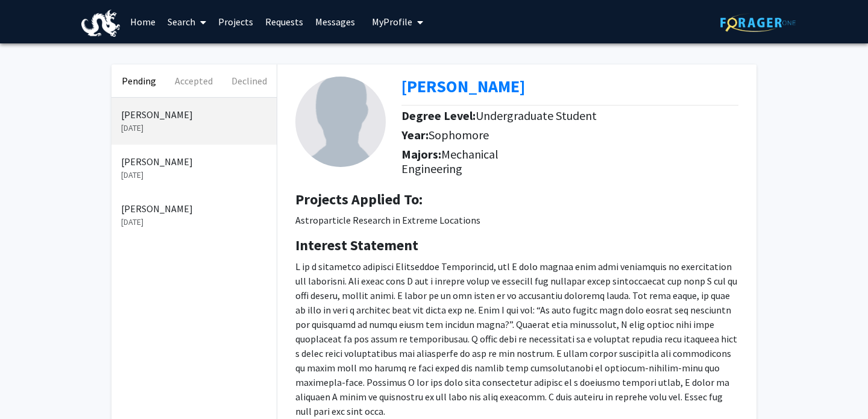 Image resolution: width=868 pixels, height=419 pixels. What do you see at coordinates (415, 134) in the screenshot?
I see `b: Year:` at bounding box center [415, 134].